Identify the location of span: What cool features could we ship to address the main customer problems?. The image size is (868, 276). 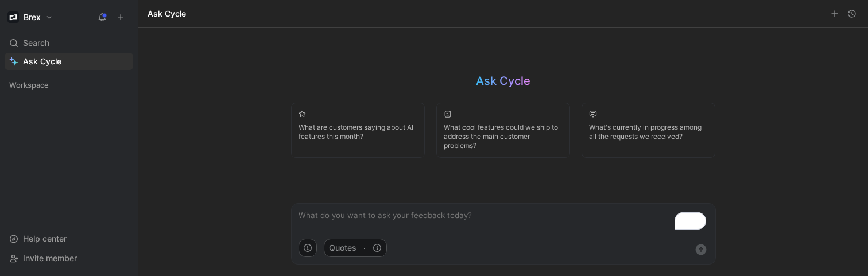
(502, 137).